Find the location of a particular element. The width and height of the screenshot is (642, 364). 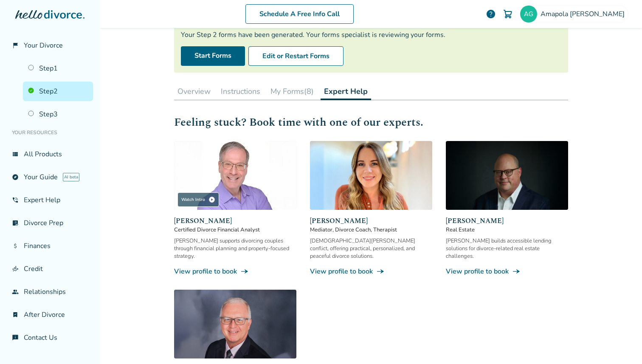

span: explore is located at coordinates (16, 177).